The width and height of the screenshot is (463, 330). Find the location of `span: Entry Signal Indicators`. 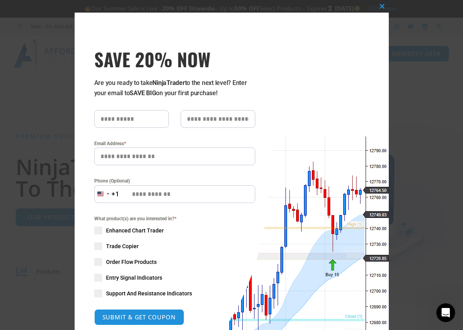

span: Entry Signal Indicators is located at coordinates (134, 278).